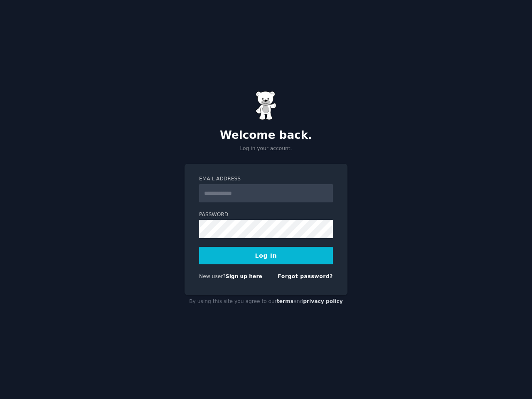 This screenshot has width=532, height=399. Describe the element at coordinates (266, 256) in the screenshot. I see `button: Log In` at that location.